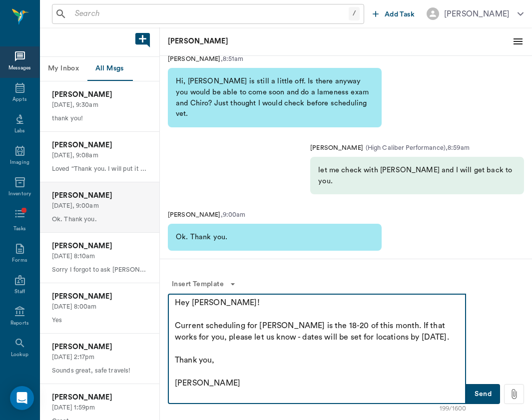 This screenshot has width=532, height=420. I want to click on input: Search, so click(210, 14).